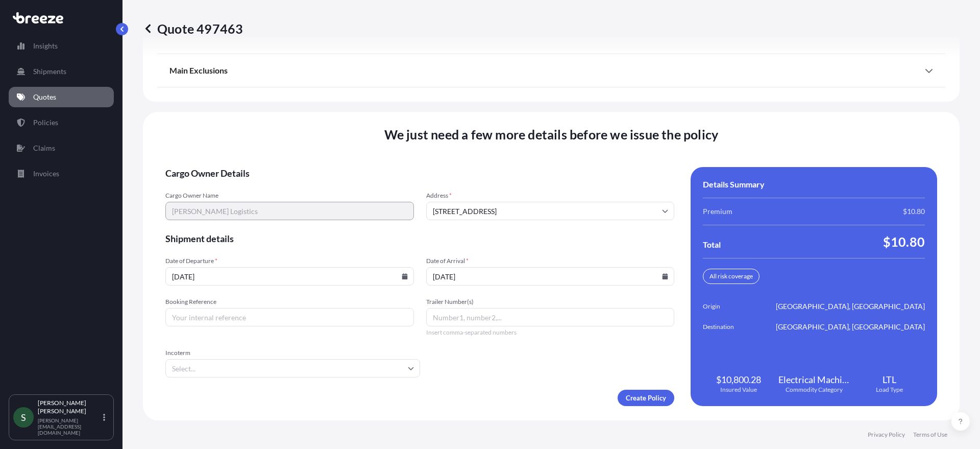  What do you see at coordinates (930, 435) in the screenshot?
I see `p: Terms of Use` at bounding box center [930, 435].